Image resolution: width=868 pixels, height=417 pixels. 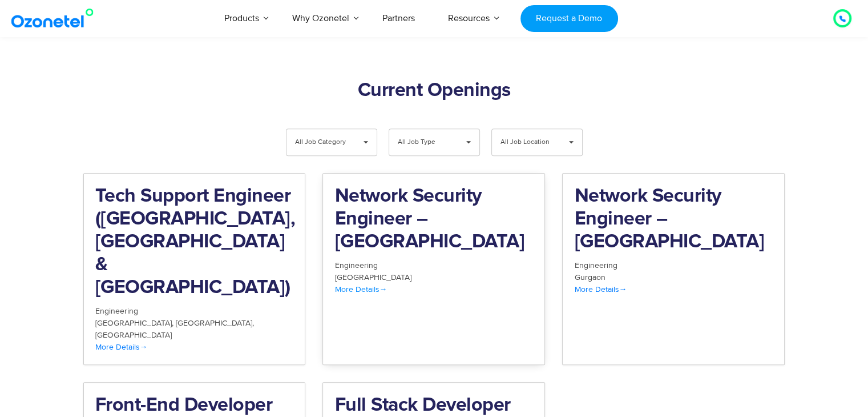 What do you see at coordinates (322, 142) in the screenshot?
I see `span: All Job Category` at bounding box center [322, 142].